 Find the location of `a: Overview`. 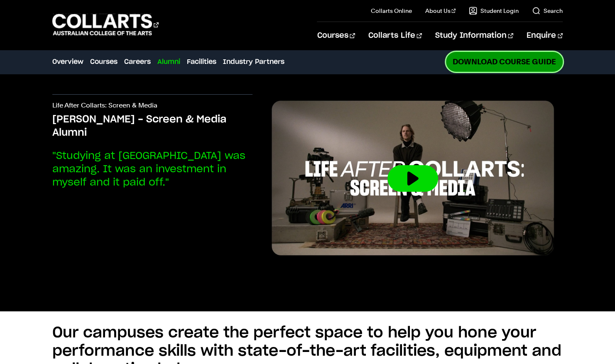

a: Overview is located at coordinates (68, 62).